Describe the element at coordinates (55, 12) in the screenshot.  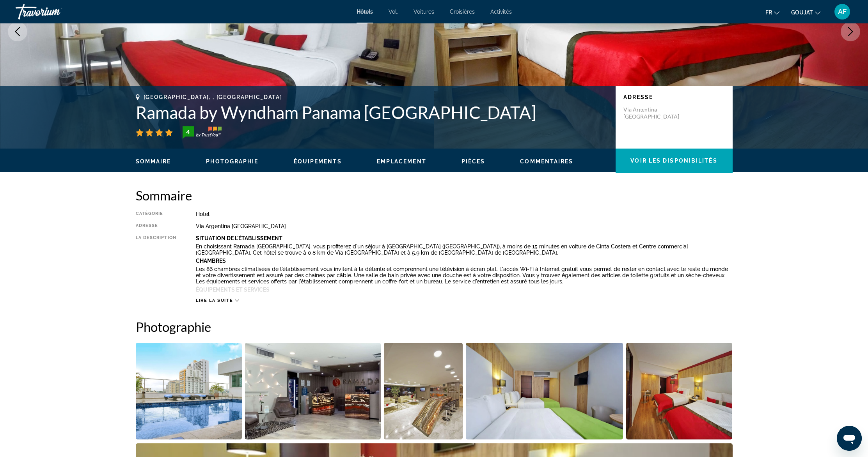
I see `a: Travorium` at that location.